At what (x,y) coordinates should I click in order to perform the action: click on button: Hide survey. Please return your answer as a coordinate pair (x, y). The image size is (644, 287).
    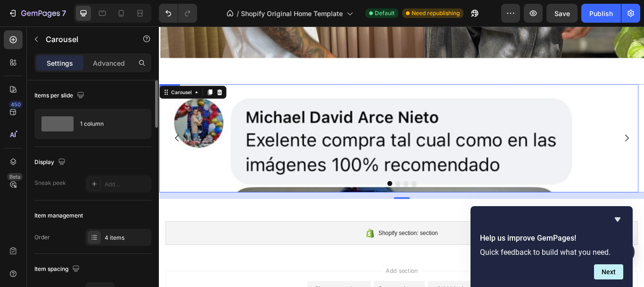
    Looking at the image, I should click on (617, 219).